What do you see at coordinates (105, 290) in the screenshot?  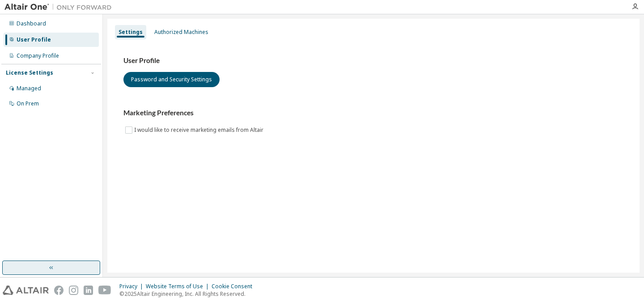 I see `img: youtube.svg` at bounding box center [105, 290].